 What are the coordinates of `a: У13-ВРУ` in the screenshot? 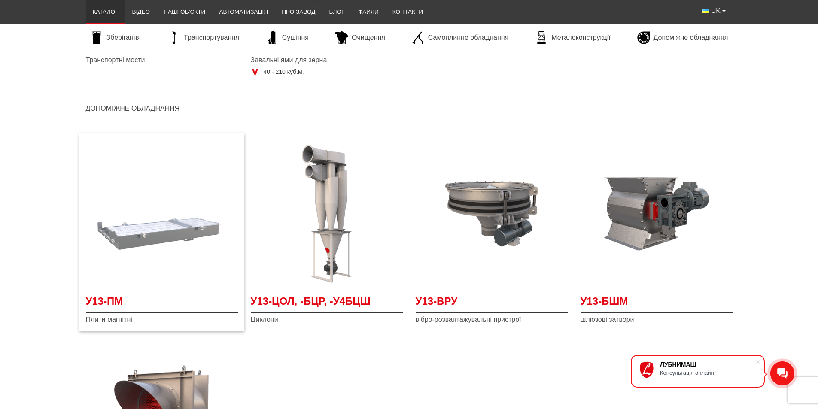 It's located at (492, 304).